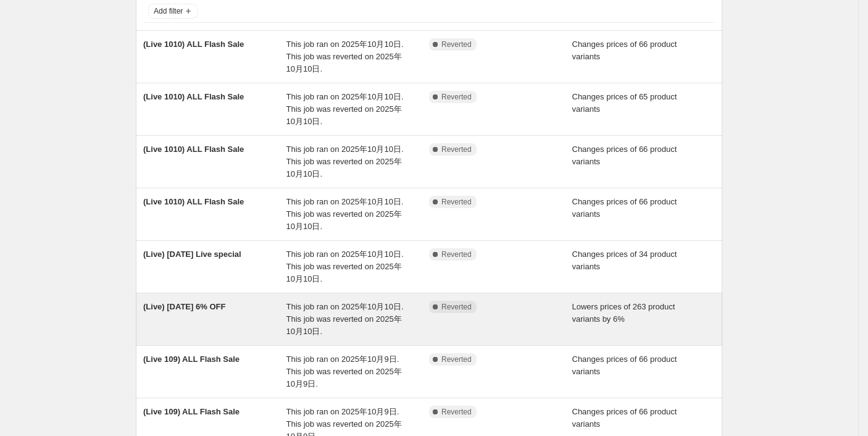  What do you see at coordinates (173, 11) in the screenshot?
I see `button: Add filter` at bounding box center [173, 11].